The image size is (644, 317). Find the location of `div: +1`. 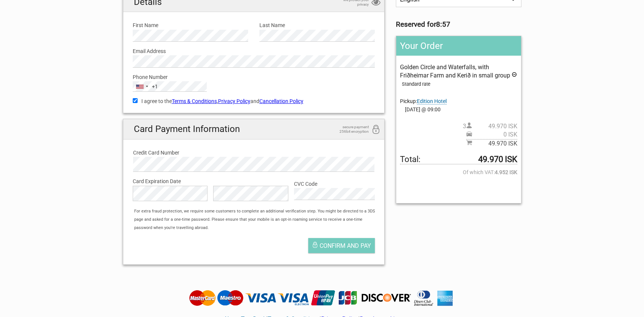

div: +1 is located at coordinates (155, 87).